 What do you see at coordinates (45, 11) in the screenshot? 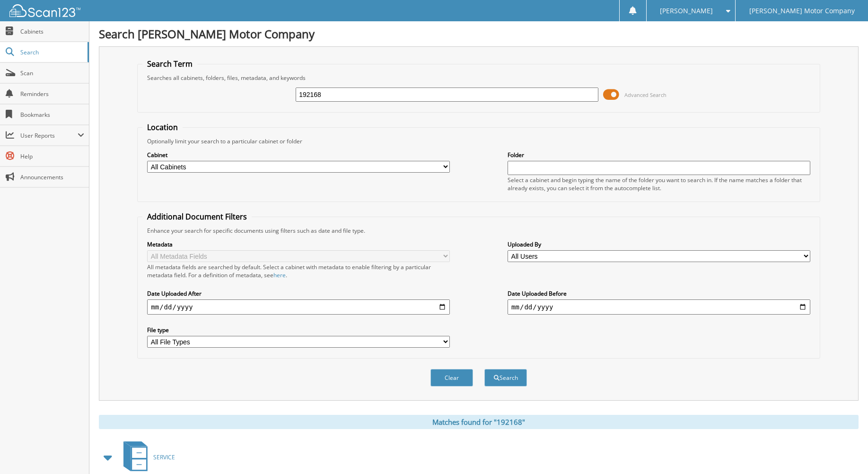
I see `img: scan123-logo-white.svg` at bounding box center [45, 11].